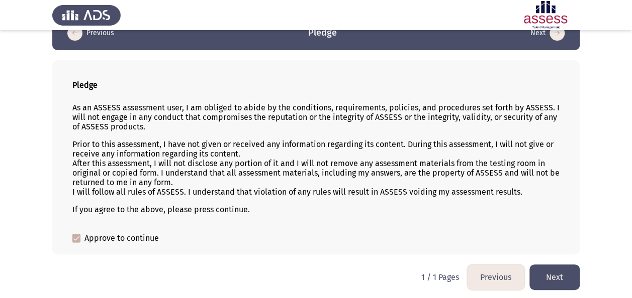  Describe the element at coordinates (315, 117) in the screenshot. I see `p: As an ASSESS assessment user, I am obliged to abide by the conditions, requirements, policies, an...` at that location.